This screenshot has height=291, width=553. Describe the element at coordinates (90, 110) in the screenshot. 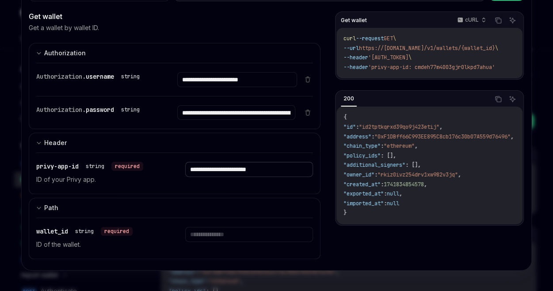

I see `div: Authorization.password` at that location.